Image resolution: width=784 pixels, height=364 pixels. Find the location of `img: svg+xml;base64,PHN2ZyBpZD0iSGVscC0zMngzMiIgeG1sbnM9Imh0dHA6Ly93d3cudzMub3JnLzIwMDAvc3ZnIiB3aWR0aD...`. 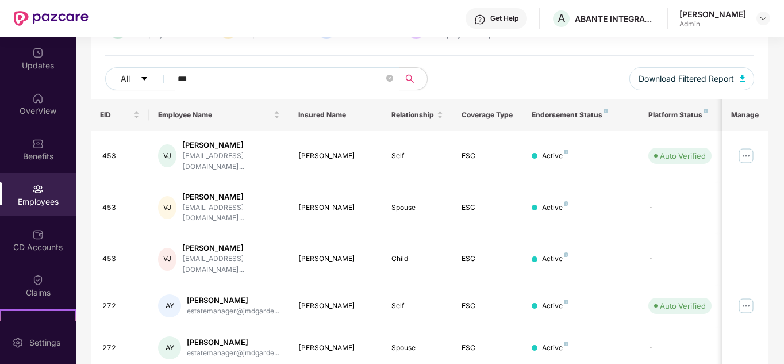

img: svg+xml;base64,PHN2ZyBpZD0iSGVscC0zMngzMiIgeG1sbnM9Imh0dHA6Ly93d3cudzMub3JnLzIwMDAvc3ZnIiB3aWR0aD... is located at coordinates (480, 20).